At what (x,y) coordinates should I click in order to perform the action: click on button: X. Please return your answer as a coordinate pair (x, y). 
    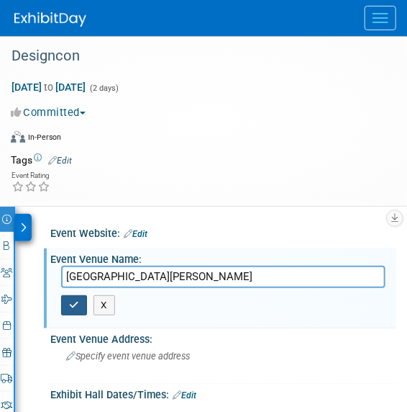
    Looking at the image, I should click on (104, 305).